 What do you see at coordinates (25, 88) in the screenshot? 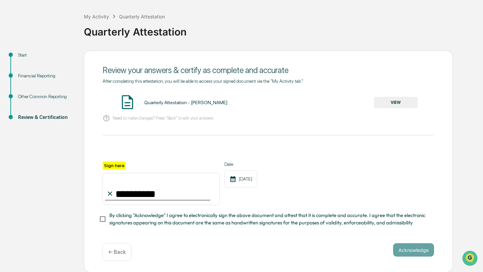
I see `a: 🖐️Preclearance` at bounding box center [25, 88].